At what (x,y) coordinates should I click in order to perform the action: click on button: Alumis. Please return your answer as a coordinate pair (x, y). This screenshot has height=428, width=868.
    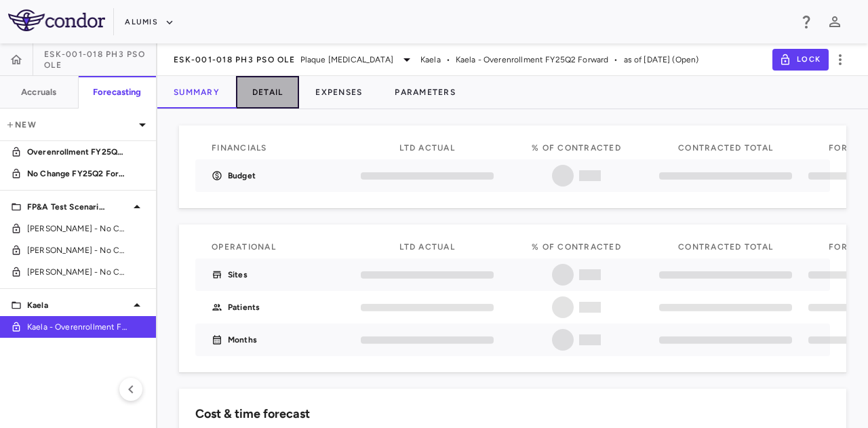
    Looking at the image, I should click on (149, 23).